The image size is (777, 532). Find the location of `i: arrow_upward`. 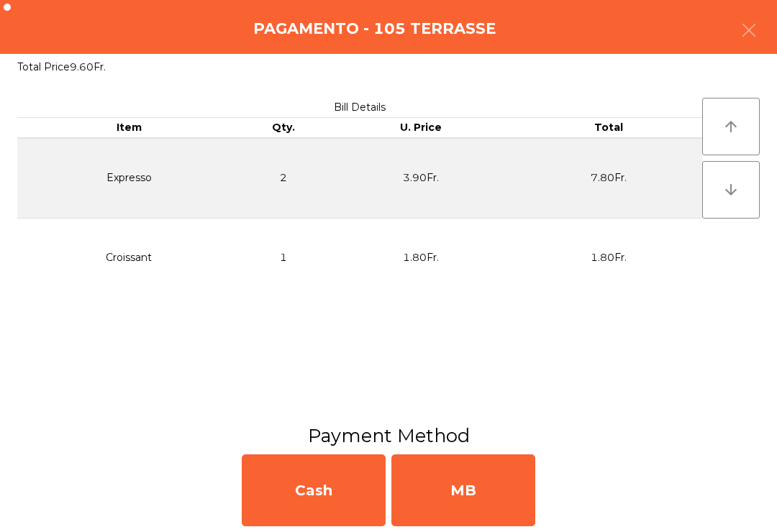

i: arrow_upward is located at coordinates (731, 127).